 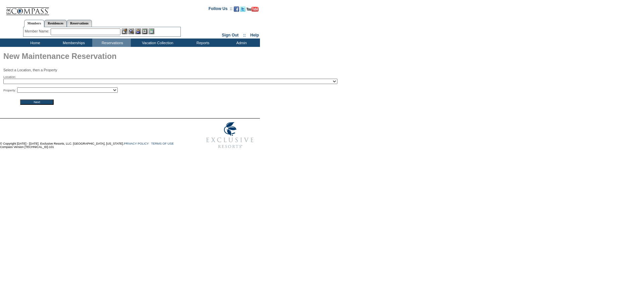 What do you see at coordinates (28, 8) in the screenshot?
I see `img: Compass Home` at bounding box center [28, 8].